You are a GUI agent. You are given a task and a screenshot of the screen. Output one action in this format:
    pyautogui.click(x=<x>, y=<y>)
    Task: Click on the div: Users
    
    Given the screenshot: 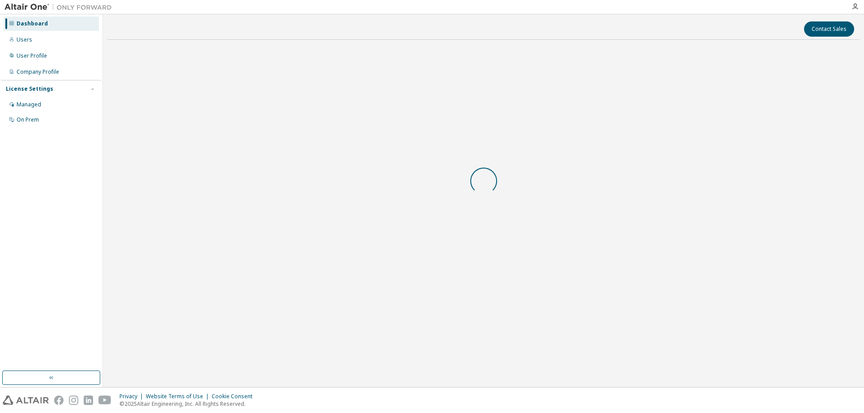 What is the action you would take?
    pyautogui.click(x=24, y=40)
    